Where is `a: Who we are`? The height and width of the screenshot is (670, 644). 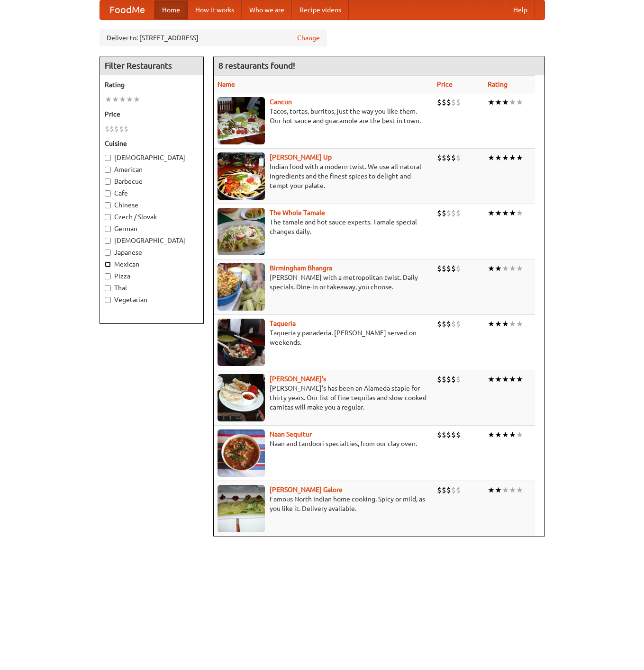
a: Who we are is located at coordinates (267, 10).